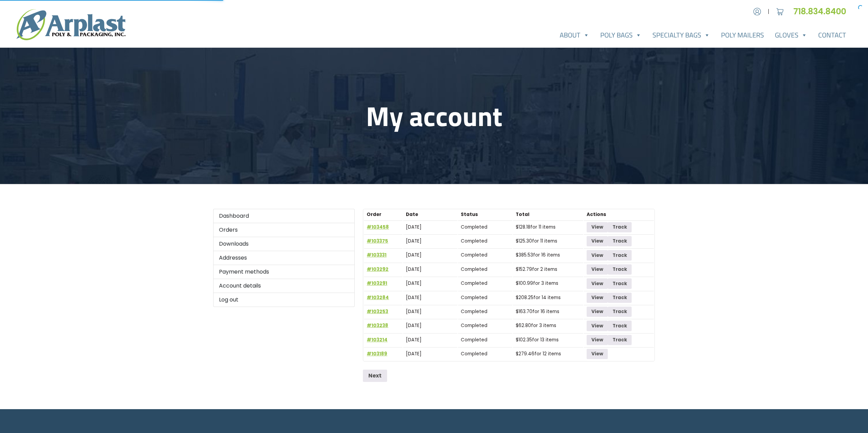  What do you see at coordinates (548, 297) in the screenshot?
I see `td: for 14 items` at bounding box center [548, 297].